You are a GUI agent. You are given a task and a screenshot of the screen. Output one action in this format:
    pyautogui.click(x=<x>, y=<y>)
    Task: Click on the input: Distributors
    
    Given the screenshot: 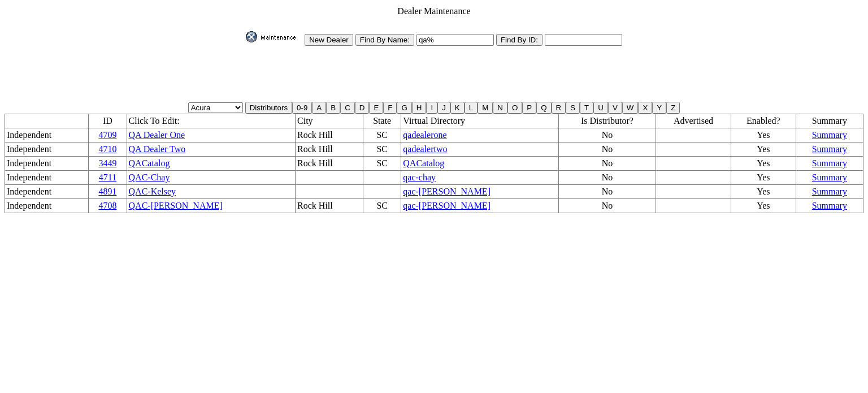 What is the action you would take?
    pyautogui.click(x=268, y=107)
    